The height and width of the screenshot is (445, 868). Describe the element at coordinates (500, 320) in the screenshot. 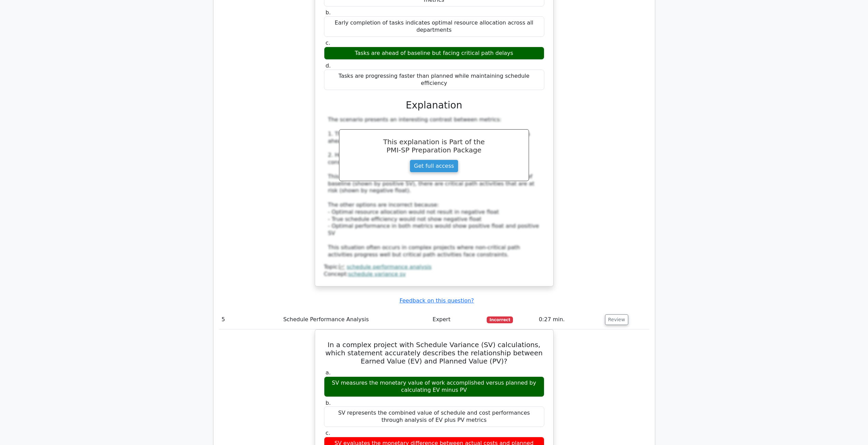

I see `span: Incorrect` at that location.